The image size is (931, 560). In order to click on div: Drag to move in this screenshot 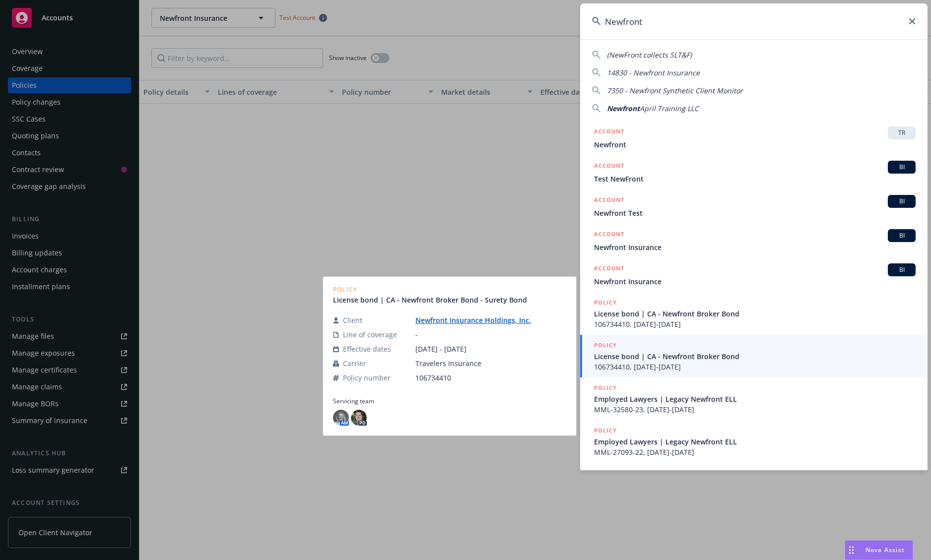, I will do `click(852, 550)`.